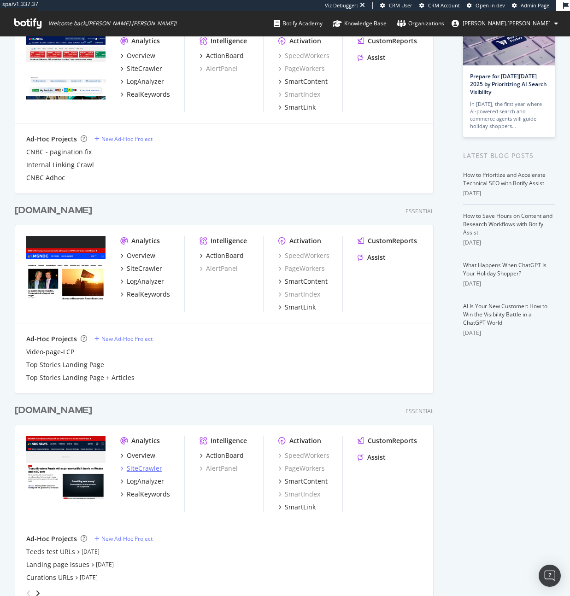 This screenshot has width=570, height=596. I want to click on img: msnbc.com, so click(66, 268).